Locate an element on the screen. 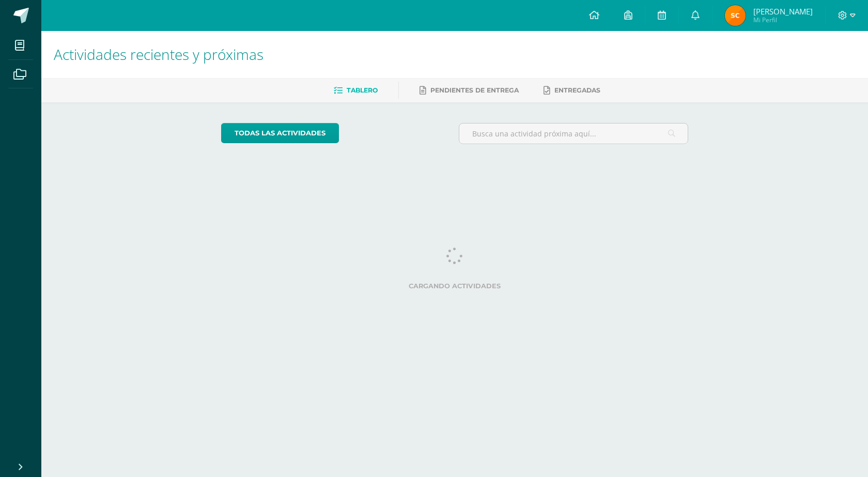 The height and width of the screenshot is (477, 868). input: Busca una actividad próxima aquí... is located at coordinates (573, 133).